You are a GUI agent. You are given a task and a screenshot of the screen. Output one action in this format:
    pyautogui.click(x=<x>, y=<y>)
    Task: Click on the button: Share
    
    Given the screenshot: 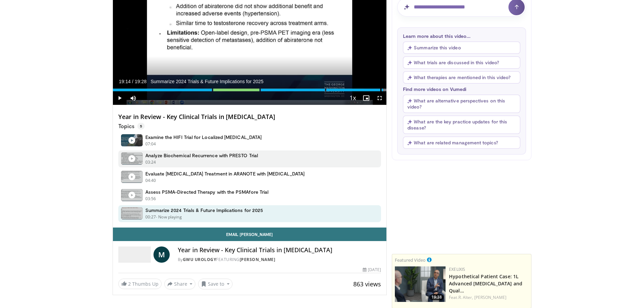 What is the action you would take?
    pyautogui.click(x=180, y=284)
    